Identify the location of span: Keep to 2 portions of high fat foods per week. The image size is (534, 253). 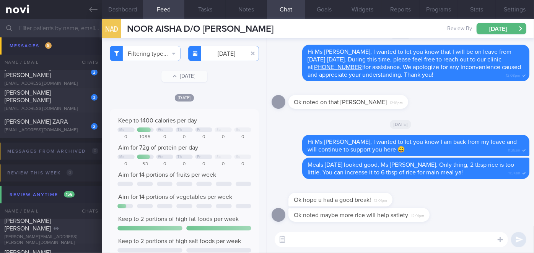
(178, 219).